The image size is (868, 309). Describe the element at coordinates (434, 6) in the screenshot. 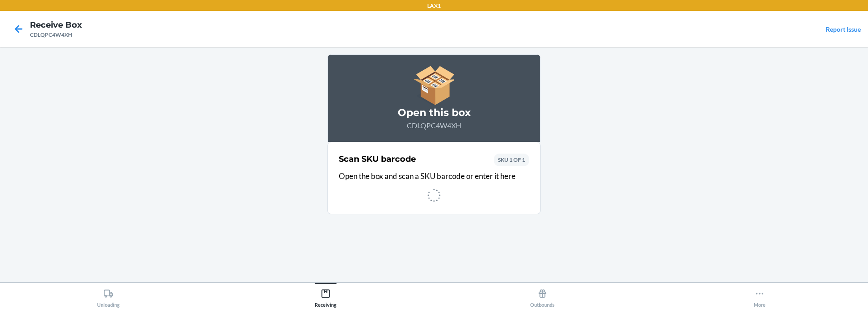

I see `p: LAX1` at that location.